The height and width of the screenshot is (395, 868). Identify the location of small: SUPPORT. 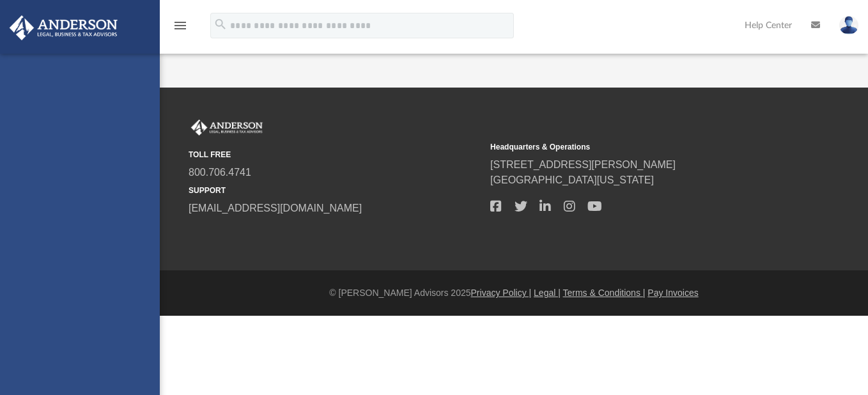
(335, 190).